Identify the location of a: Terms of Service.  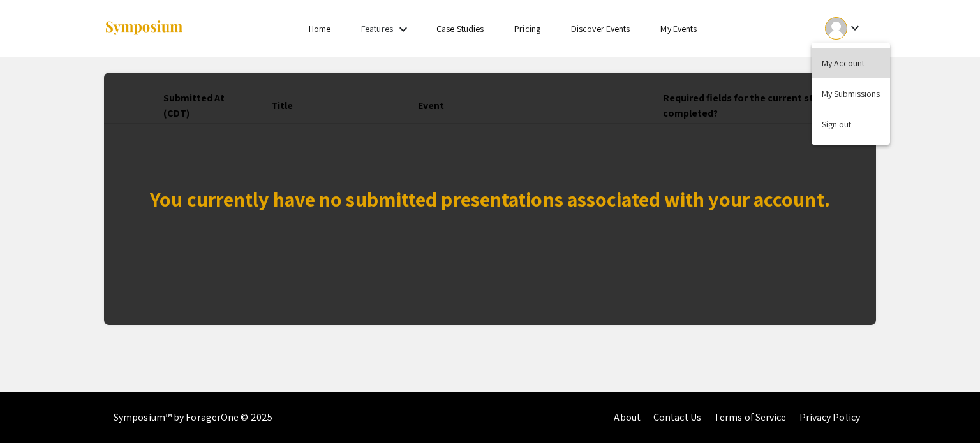
(750, 417).